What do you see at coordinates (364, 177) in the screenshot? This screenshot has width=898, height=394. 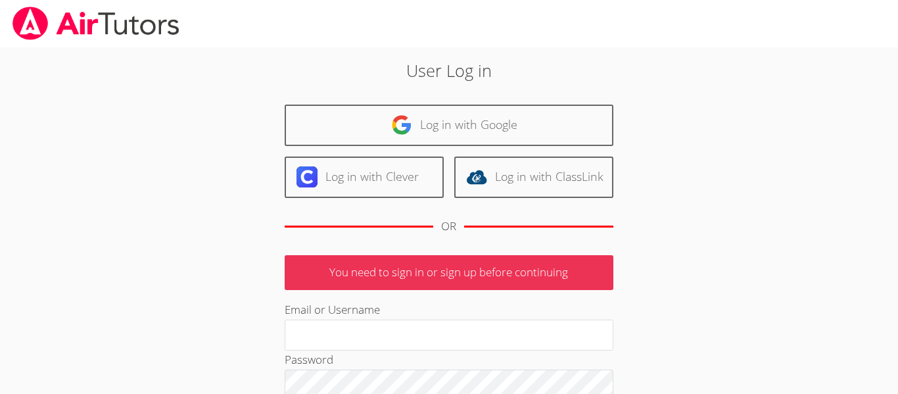 I see `a: Log in with Clever` at bounding box center [364, 177].